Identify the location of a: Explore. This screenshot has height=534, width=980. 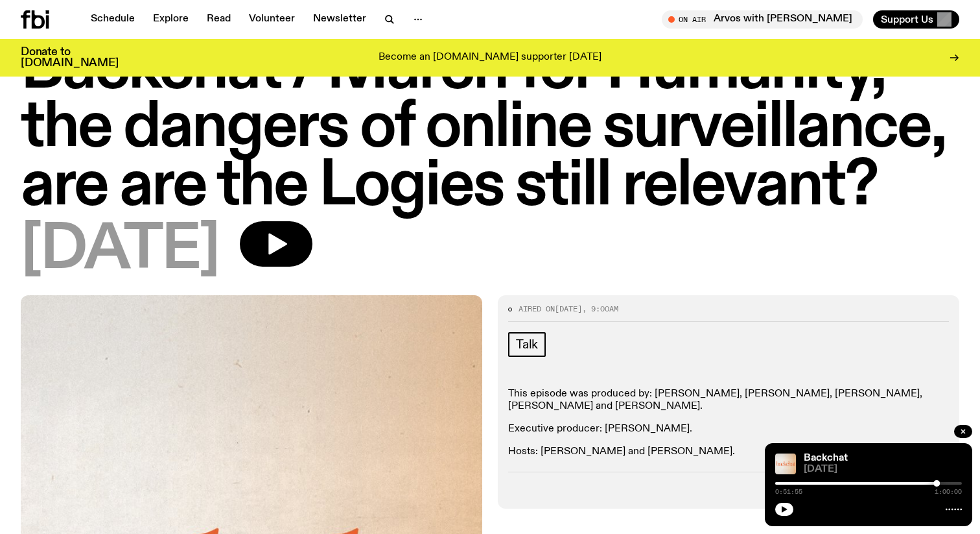
(171, 19).